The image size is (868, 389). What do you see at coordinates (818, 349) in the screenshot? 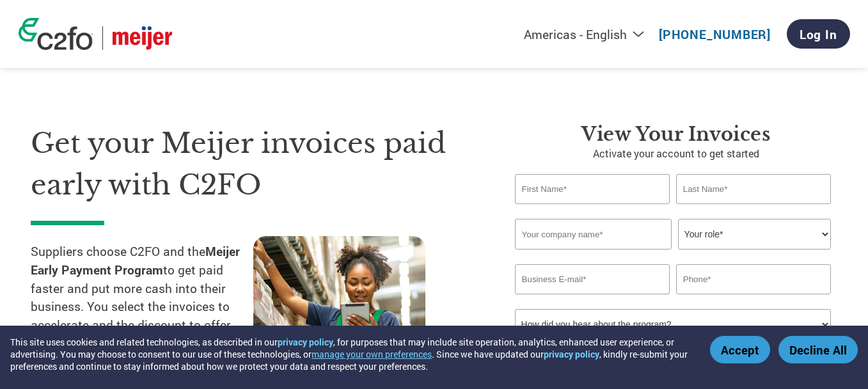
I see `button: Decline All` at bounding box center [818, 349].